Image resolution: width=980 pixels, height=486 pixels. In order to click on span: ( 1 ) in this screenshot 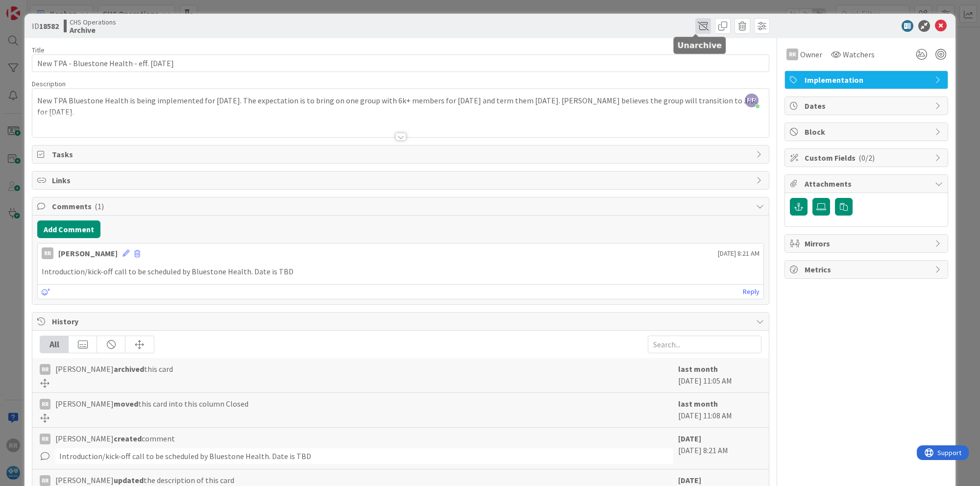, I will do `click(99, 206)`.